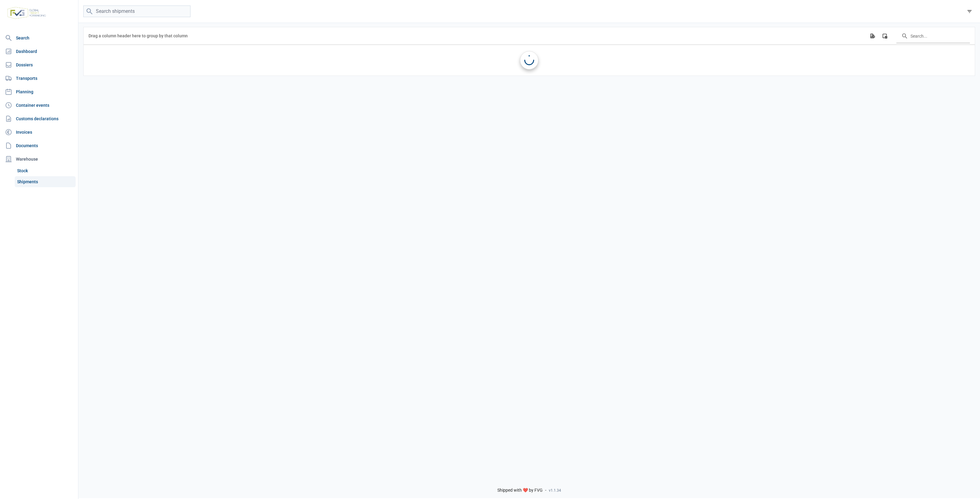  I want to click on input: Search shipments, so click(137, 11).